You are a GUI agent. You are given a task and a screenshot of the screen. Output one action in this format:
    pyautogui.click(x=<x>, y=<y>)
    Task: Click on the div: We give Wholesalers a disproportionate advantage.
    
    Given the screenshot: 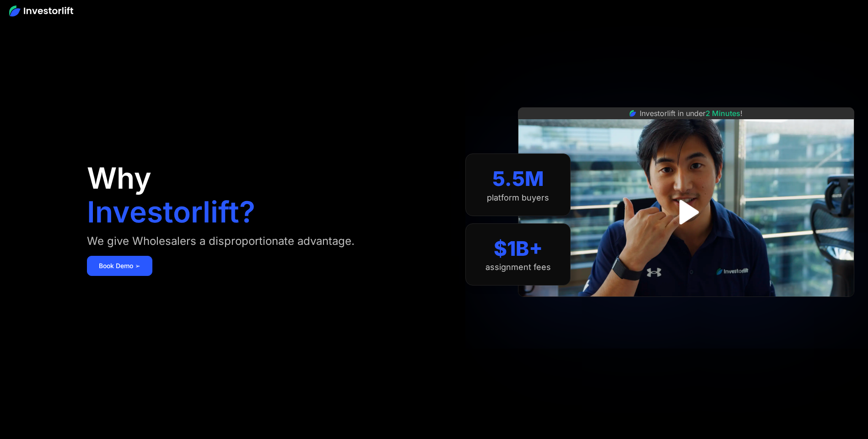 What is the action you would take?
    pyautogui.click(x=220, y=241)
    